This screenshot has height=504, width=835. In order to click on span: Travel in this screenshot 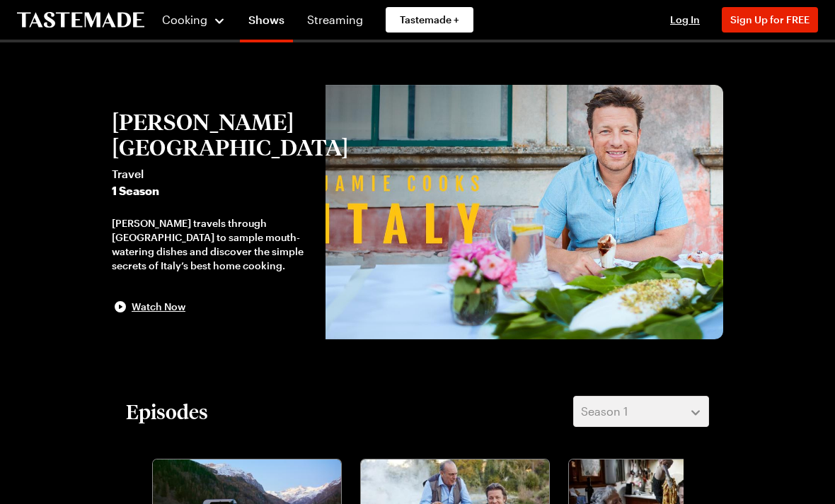, I will do `click(212, 174)`.